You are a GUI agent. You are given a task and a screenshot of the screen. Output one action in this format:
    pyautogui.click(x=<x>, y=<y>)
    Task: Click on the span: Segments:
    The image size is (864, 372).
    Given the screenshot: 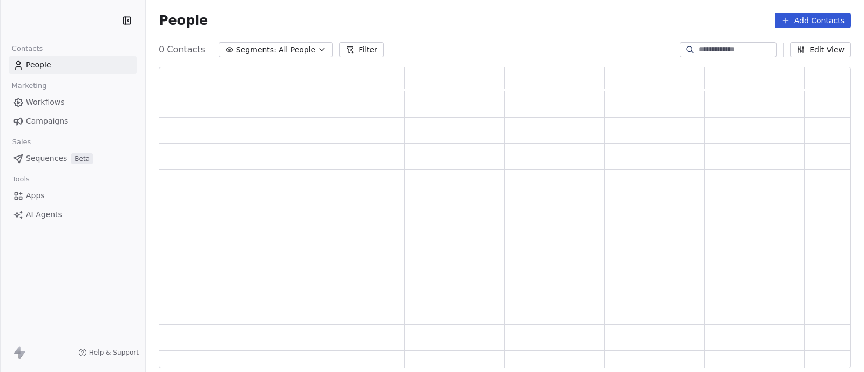 What is the action you would take?
    pyautogui.click(x=256, y=50)
    